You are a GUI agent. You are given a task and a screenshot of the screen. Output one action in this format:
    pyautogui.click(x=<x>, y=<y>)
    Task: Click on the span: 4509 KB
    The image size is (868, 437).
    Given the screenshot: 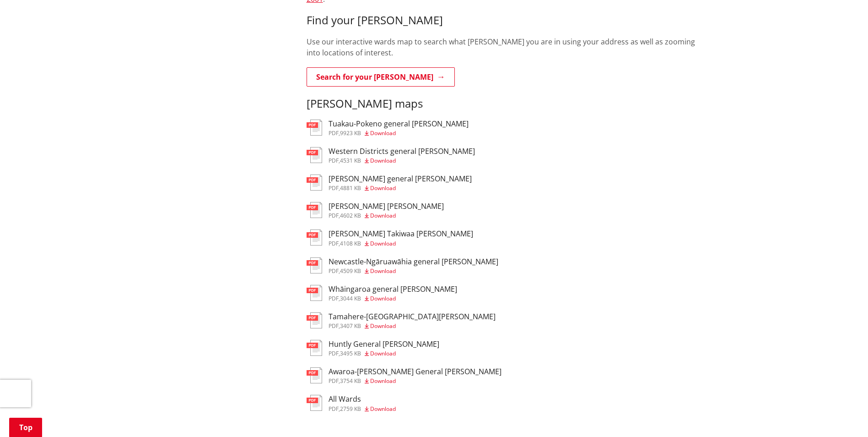 What is the action you would take?
    pyautogui.click(x=351, y=271)
    